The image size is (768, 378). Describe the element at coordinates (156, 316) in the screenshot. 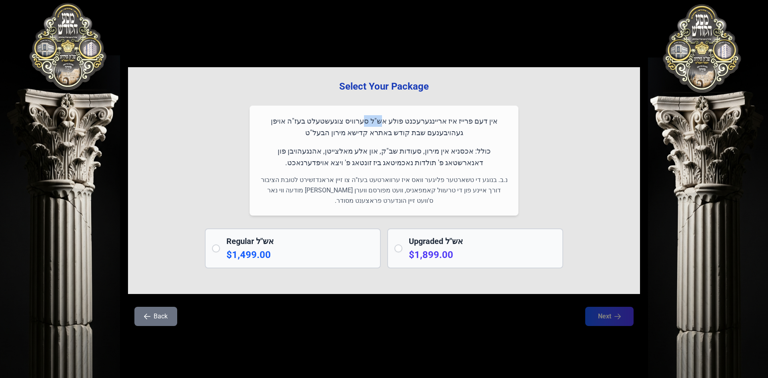

I see `button: Back` at that location.